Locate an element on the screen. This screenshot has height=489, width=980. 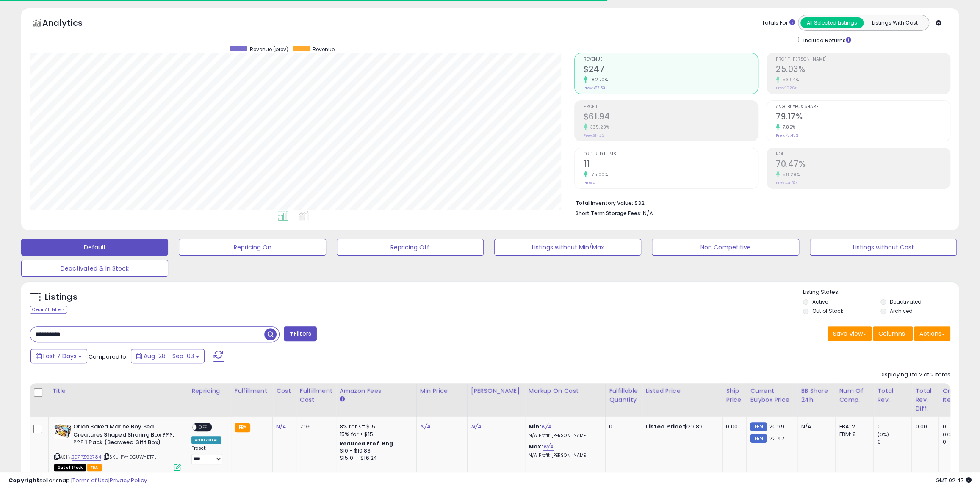
th: The percentage added to the cost of goods (COGS) that forms the calculator for Min & Max prices. is located at coordinates (565, 400).